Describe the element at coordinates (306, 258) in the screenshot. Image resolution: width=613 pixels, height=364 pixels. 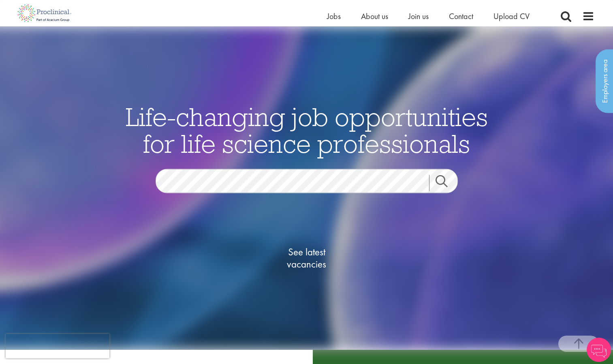
I see `span: See latest vacancies` at that location.